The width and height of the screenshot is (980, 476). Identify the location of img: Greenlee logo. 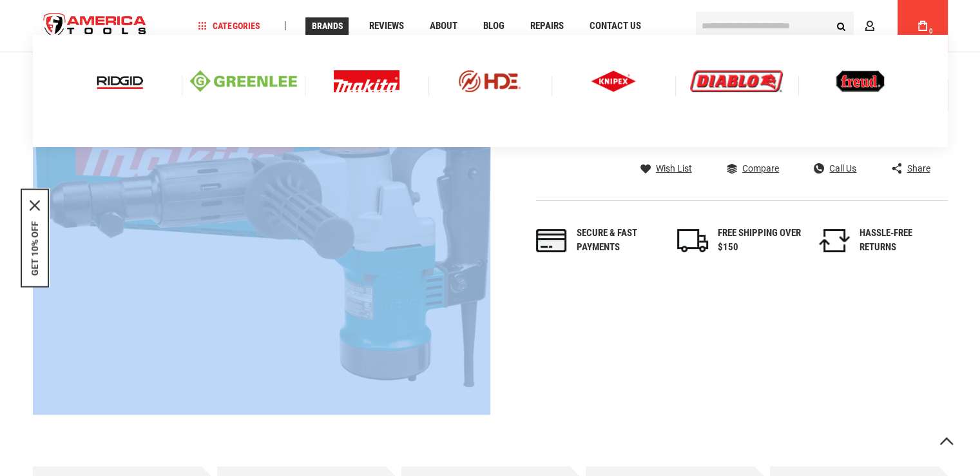
(244, 81).